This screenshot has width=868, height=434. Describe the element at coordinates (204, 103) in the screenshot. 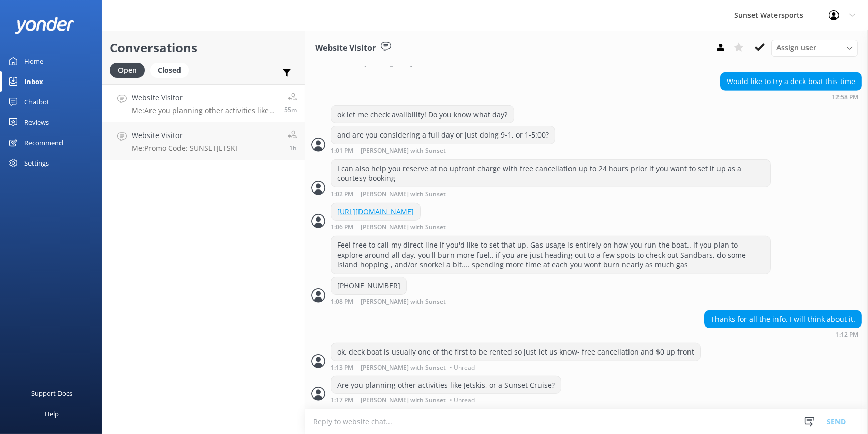

I see `a: Website VisitorMe:Are you planning other activities like Jetskis, or a Sunset Cruise?55m` at that location.